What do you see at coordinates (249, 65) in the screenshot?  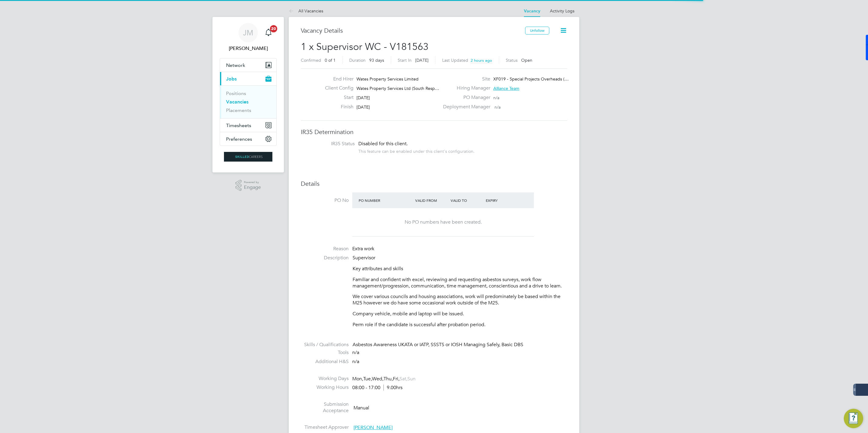 I see `button: Network` at bounding box center [249, 65].